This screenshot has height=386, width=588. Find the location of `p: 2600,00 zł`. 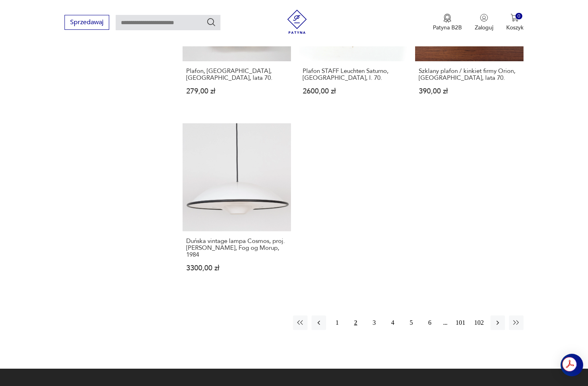

p: 2600,00 zł is located at coordinates (353, 91).